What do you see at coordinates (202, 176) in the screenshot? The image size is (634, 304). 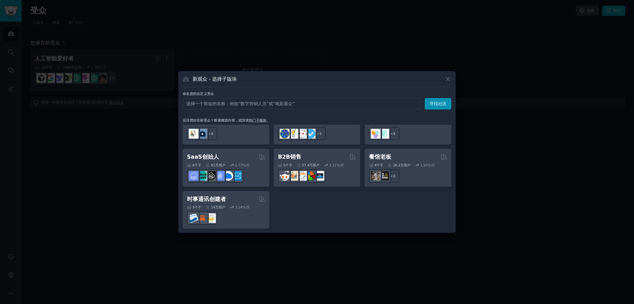 I see `img: 微型 SaaS` at bounding box center [202, 176].